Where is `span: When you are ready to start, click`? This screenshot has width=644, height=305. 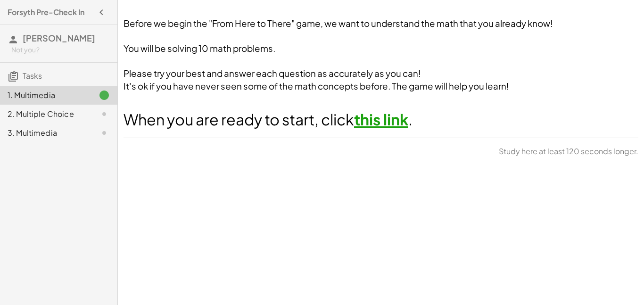
span: When you are ready to start, click is located at coordinates (239, 119).